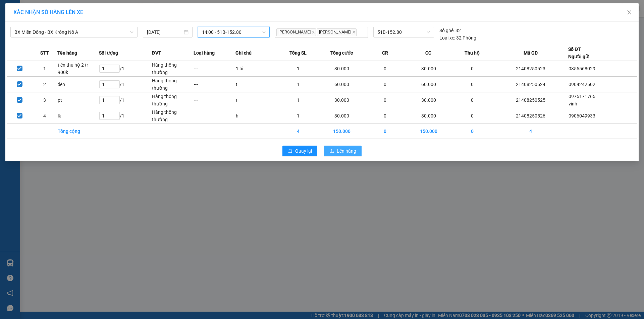  Describe the element at coordinates (108, 53) in the screenshot. I see `span: Số lượng` at that location.